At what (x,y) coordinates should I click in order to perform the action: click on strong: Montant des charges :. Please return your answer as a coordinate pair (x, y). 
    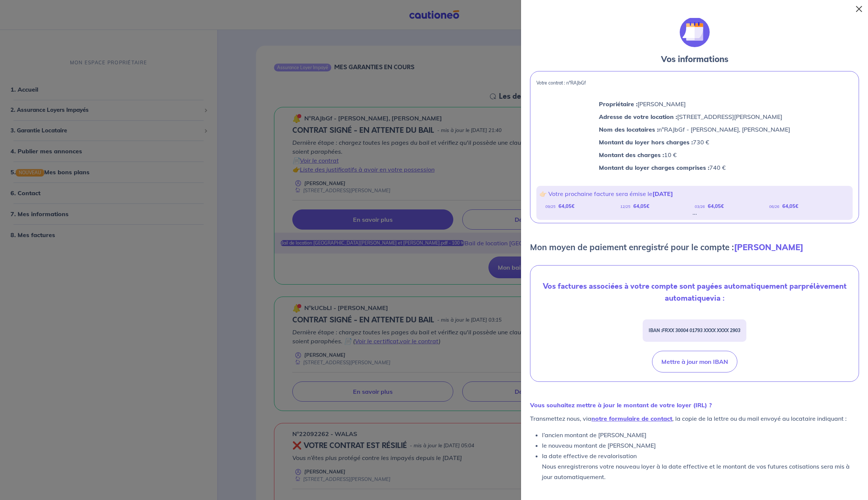
    Looking at the image, I should click on (631, 154).